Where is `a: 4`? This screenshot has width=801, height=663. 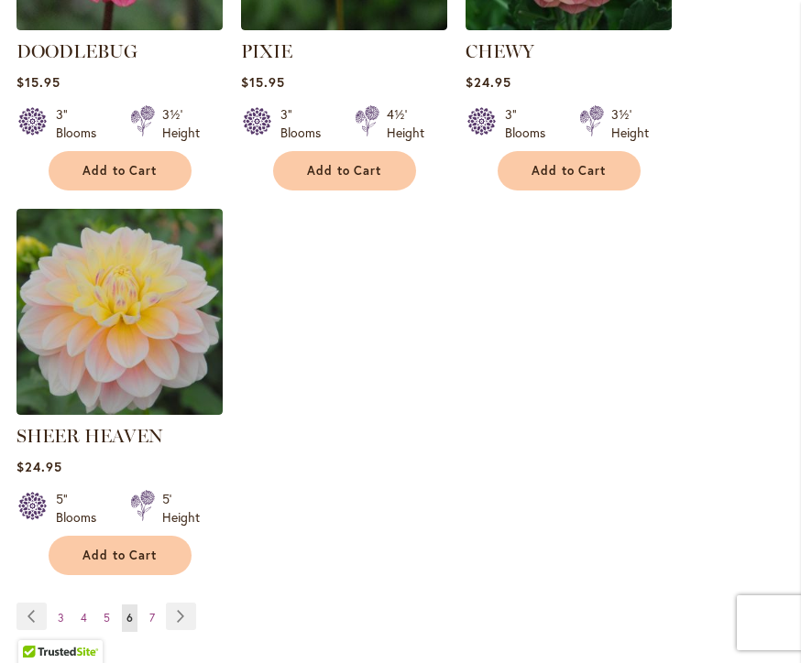 a: 4 is located at coordinates (83, 618).